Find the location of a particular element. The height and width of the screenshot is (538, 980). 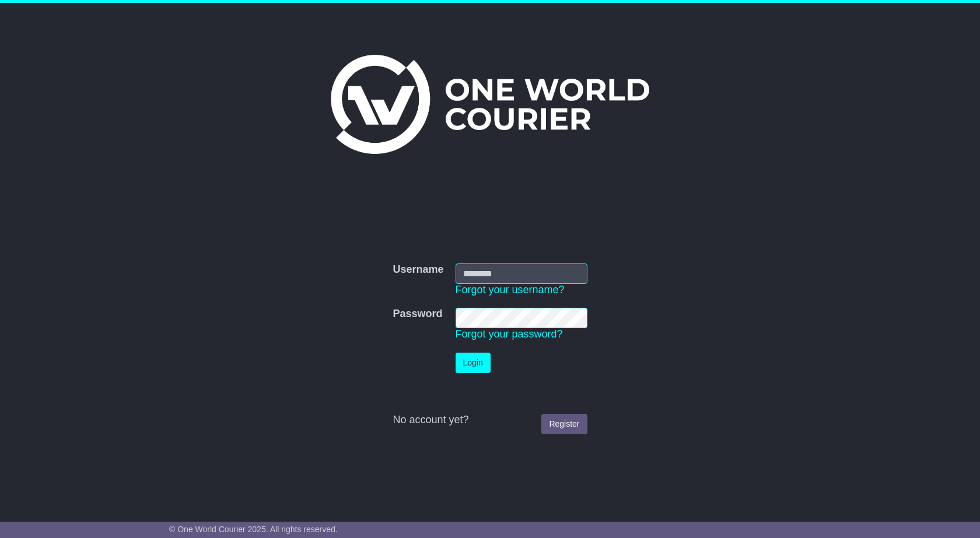

label: Username is located at coordinates (417, 270).